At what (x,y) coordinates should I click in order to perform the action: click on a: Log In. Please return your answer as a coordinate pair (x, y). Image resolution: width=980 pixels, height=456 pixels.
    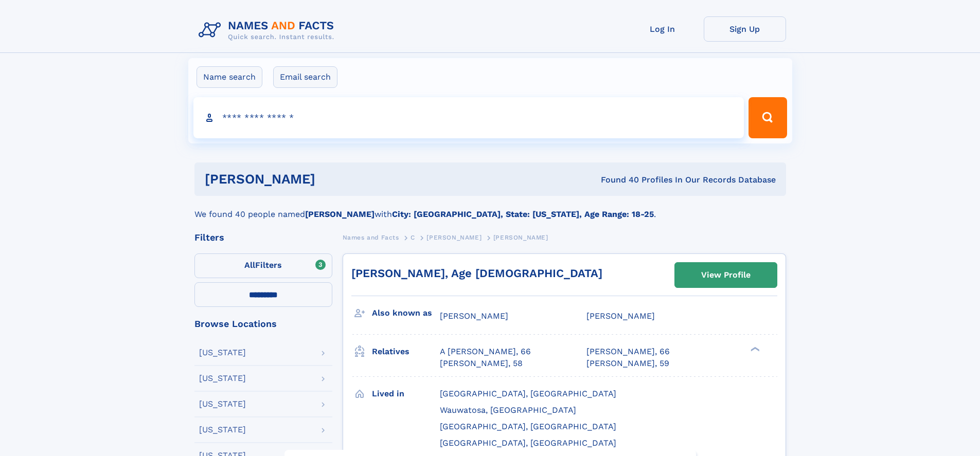
    Looking at the image, I should click on (662, 29).